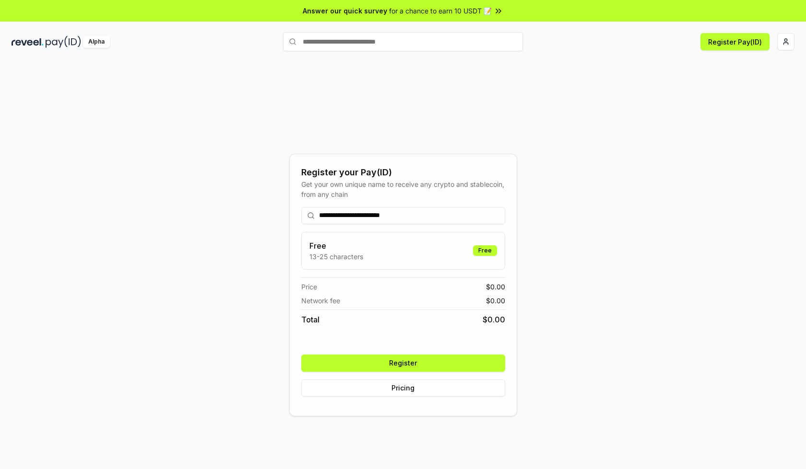 The height and width of the screenshot is (469, 806). I want to click on button: Register, so click(403, 363).